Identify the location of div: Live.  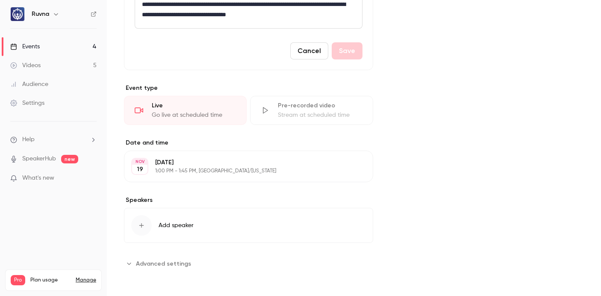
(194, 106).